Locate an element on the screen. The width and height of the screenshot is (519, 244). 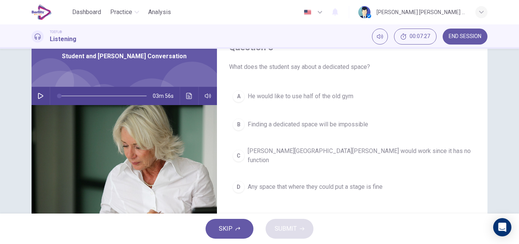
span: Analysis is located at coordinates (160, 12).